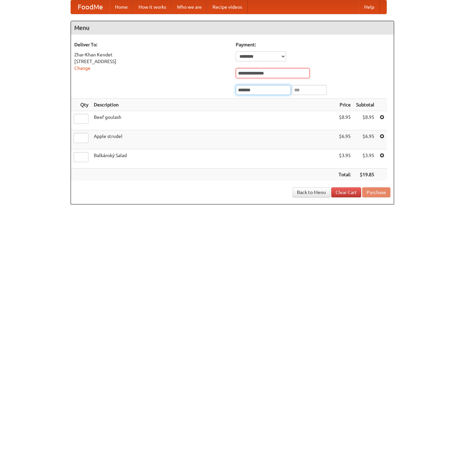 The image size is (457, 475). Describe the element at coordinates (152, 45) in the screenshot. I see `h5: Deliver To:` at that location.